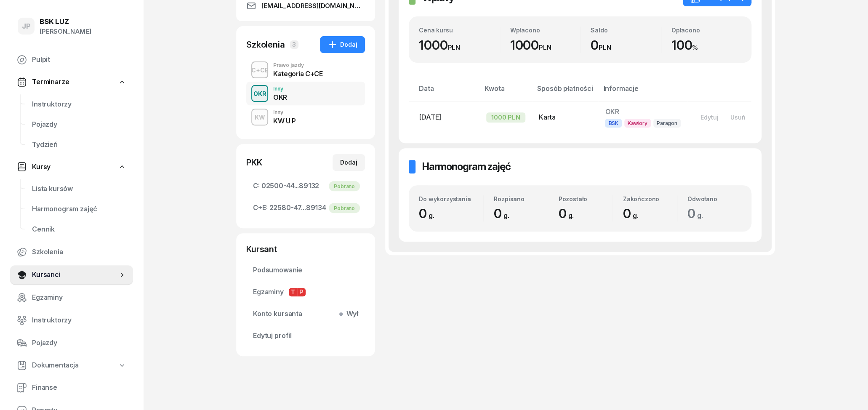 Image resolution: width=868 pixels, height=410 pixels. What do you see at coordinates (444, 91) in the screenshot?
I see `th: Data` at bounding box center [444, 91].